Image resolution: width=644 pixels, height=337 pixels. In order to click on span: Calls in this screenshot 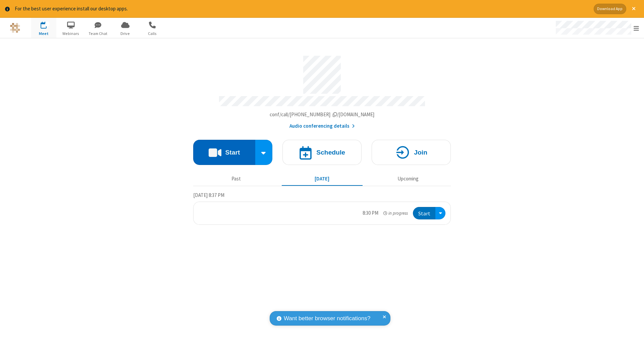, I will do `click(153, 34)`.